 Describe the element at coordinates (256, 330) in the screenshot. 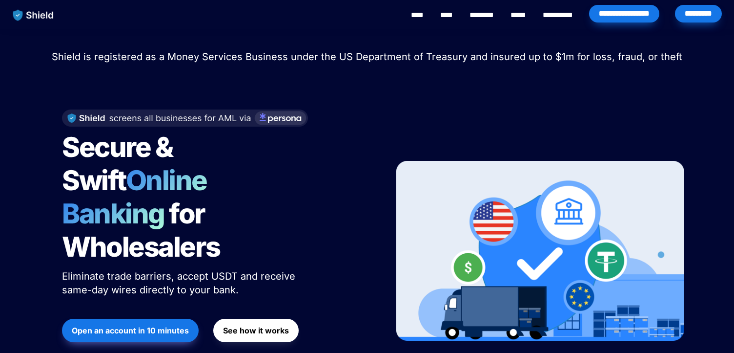

I see `strong: See how it works` at that location.